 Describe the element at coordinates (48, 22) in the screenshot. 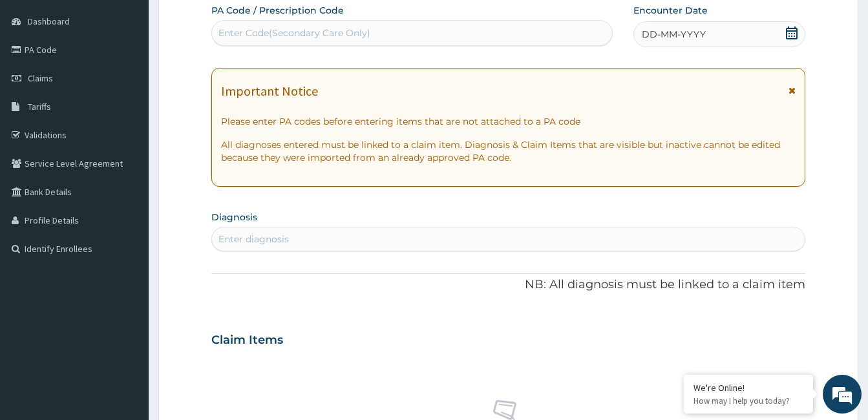

I see `span: Dashboard` at that location.